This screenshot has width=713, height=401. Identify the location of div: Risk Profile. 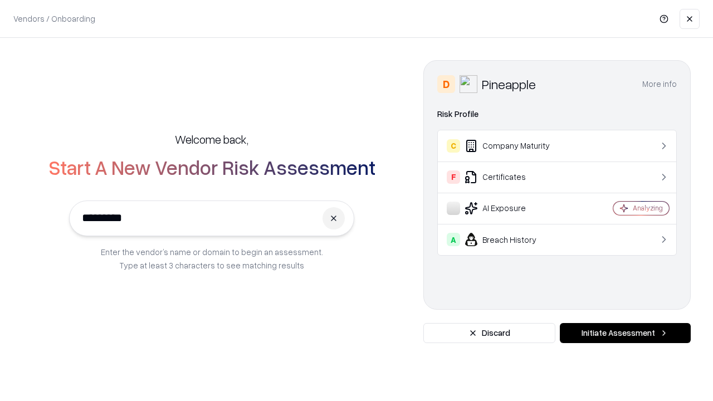
(557, 114).